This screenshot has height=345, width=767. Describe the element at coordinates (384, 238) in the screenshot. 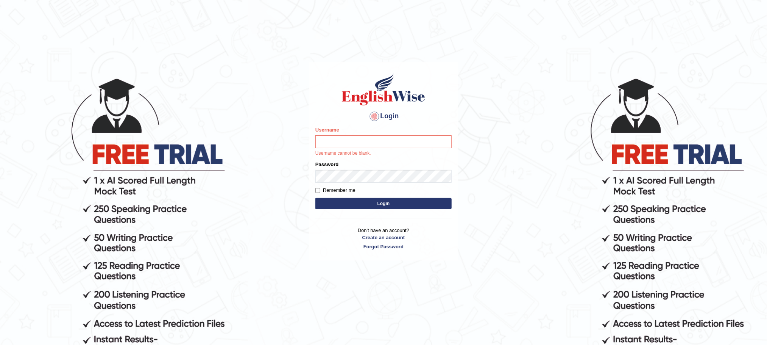

I see `p: Don't have an account?` at that location.